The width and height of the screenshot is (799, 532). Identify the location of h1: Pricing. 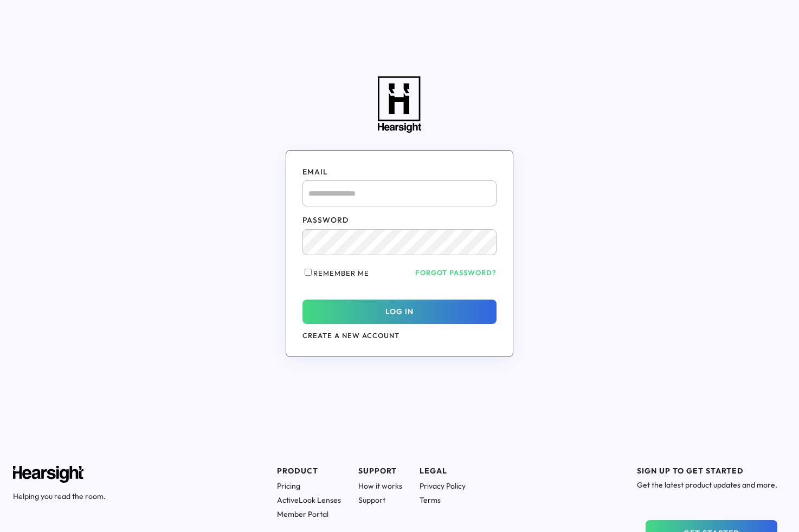
(309, 486).